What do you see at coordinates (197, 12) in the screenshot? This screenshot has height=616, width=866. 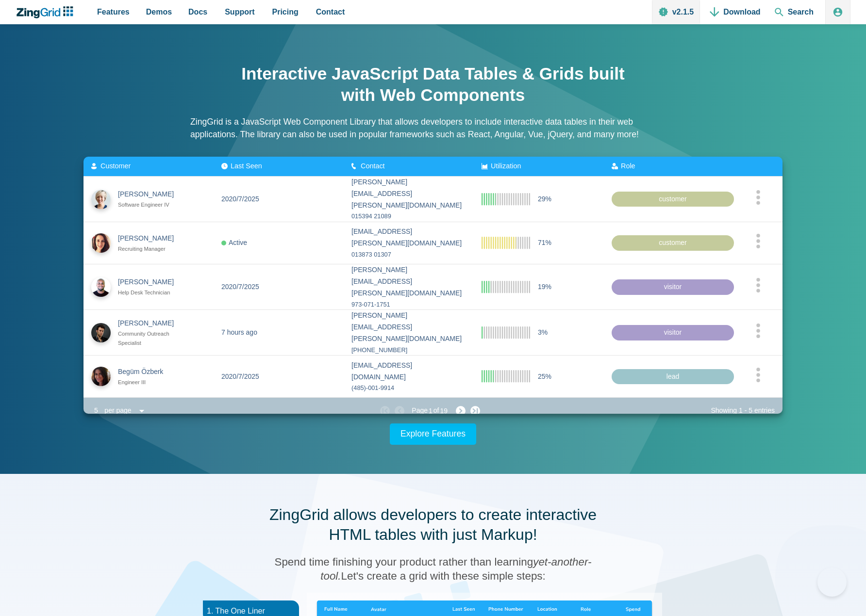 I see `span: Docs` at bounding box center [197, 12].